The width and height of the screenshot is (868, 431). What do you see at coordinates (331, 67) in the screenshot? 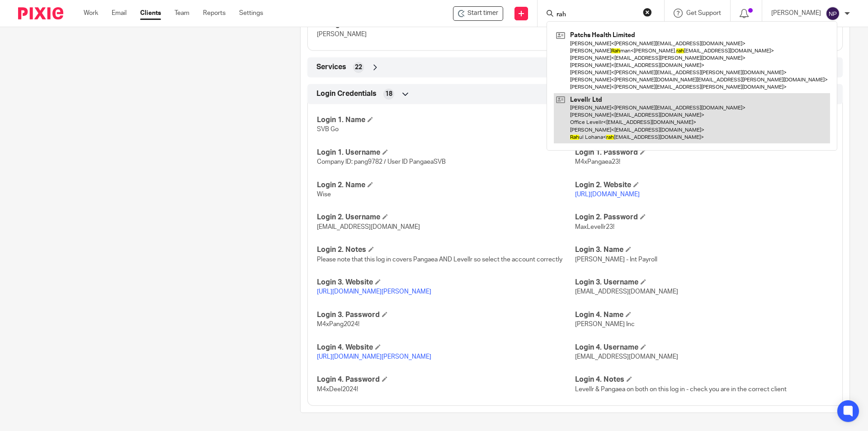
I see `span: Services` at bounding box center [331, 67].